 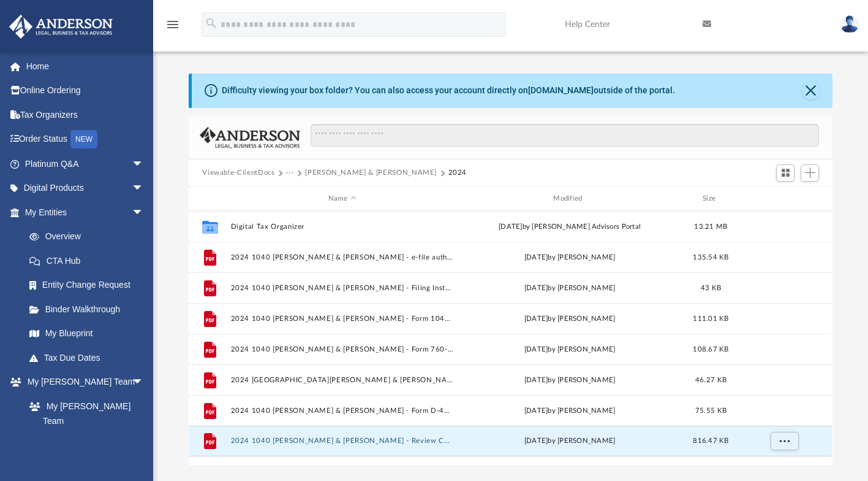 What do you see at coordinates (342, 226) in the screenshot?
I see `button: Digital Tax Organizer` at bounding box center [342, 226].